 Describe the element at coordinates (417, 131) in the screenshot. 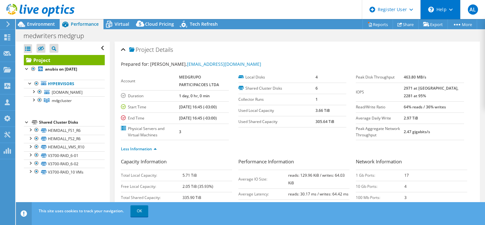

I see `b: 2.47 gigabits/s` at that location.